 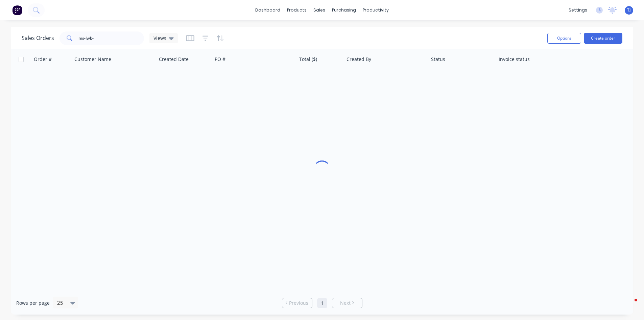 What do you see at coordinates (578, 10) in the screenshot?
I see `div: settings` at bounding box center [578, 10].